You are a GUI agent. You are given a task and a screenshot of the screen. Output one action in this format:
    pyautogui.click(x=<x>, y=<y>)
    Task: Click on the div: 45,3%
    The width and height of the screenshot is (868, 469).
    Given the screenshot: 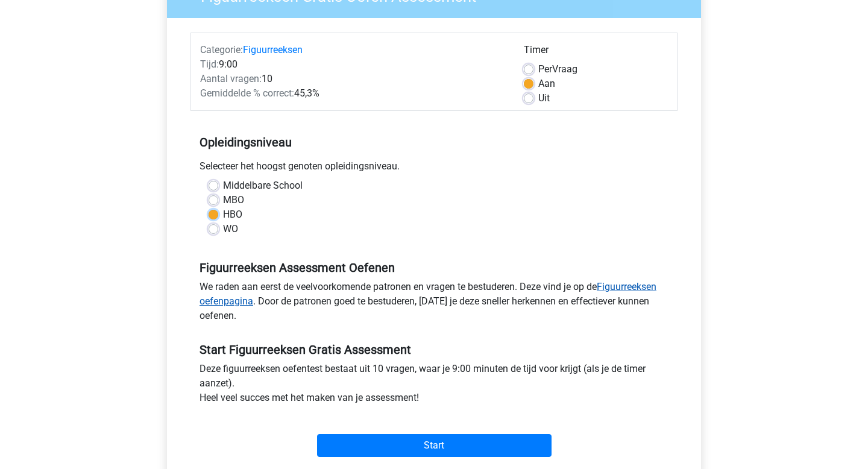 What is the action you would take?
    pyautogui.click(x=353, y=93)
    